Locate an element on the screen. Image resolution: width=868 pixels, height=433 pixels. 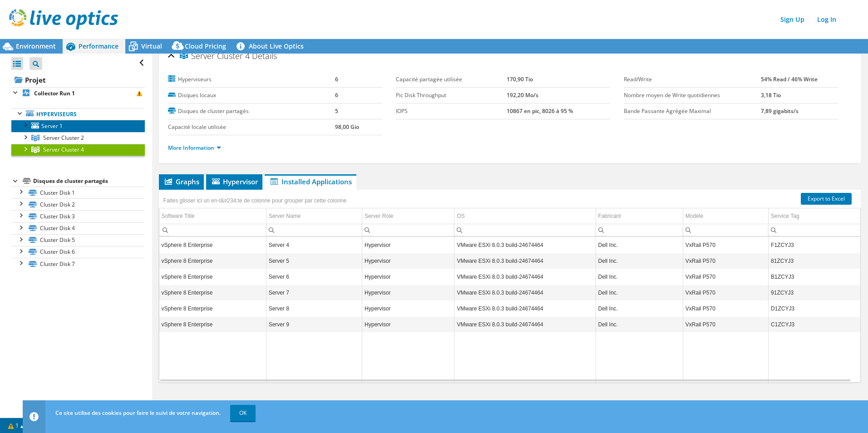
a: Export to Excel is located at coordinates (826, 199).